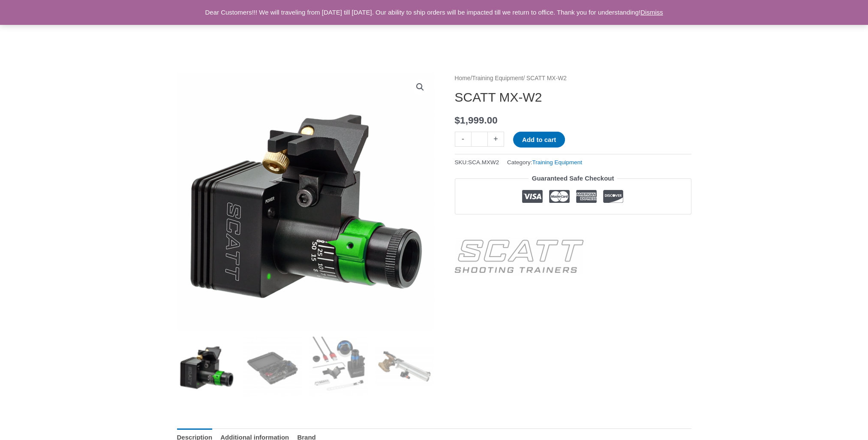 The height and width of the screenshot is (440, 868). I want to click on nav: Breadcrumb, so click(573, 78).